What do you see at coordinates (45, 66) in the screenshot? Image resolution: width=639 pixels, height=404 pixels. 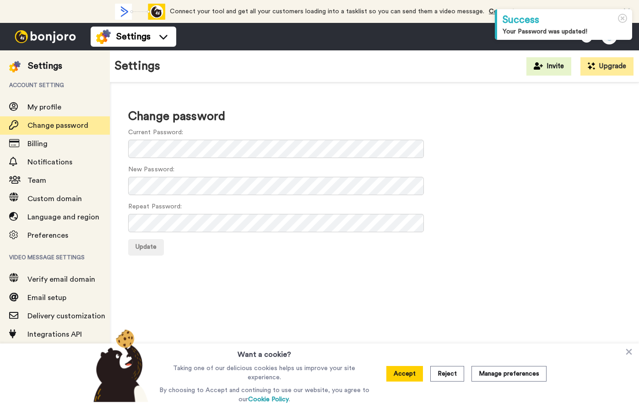 I see `div: Settings` at bounding box center [45, 66].